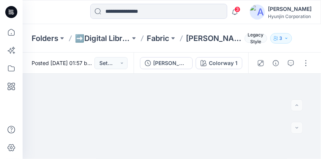  I want to click on p: 3, so click(281, 38).